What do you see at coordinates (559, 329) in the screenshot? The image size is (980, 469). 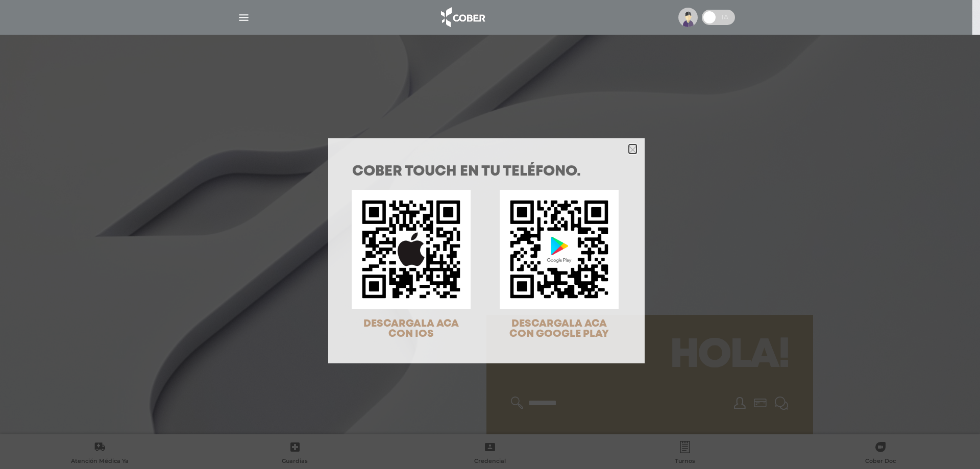 I see `span: DESCARGALA ACA CON GOOGLE PLAY` at bounding box center [559, 329].